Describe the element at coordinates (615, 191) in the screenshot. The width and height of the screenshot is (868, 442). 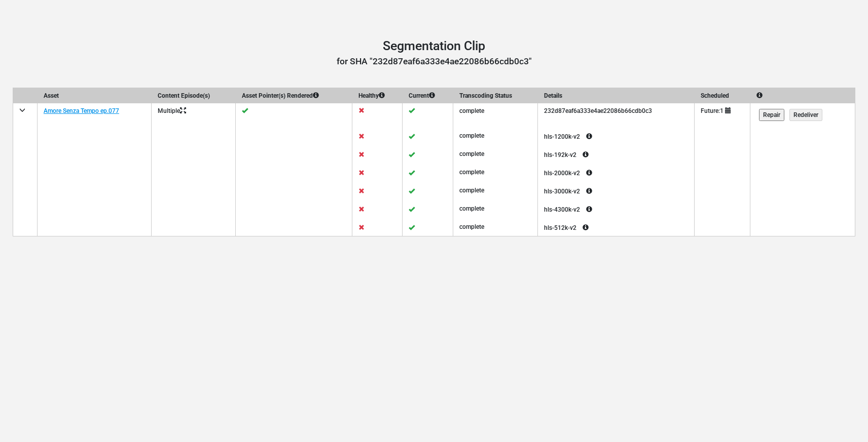
I see `div: hls-3000k-v2` at that location.